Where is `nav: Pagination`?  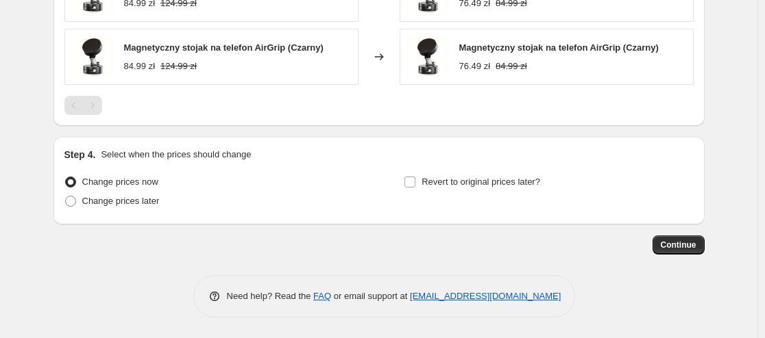 nav: Pagination is located at coordinates (83, 106).